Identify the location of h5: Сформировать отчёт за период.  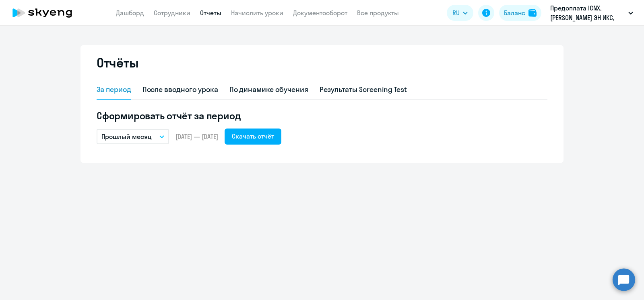
(322, 116).